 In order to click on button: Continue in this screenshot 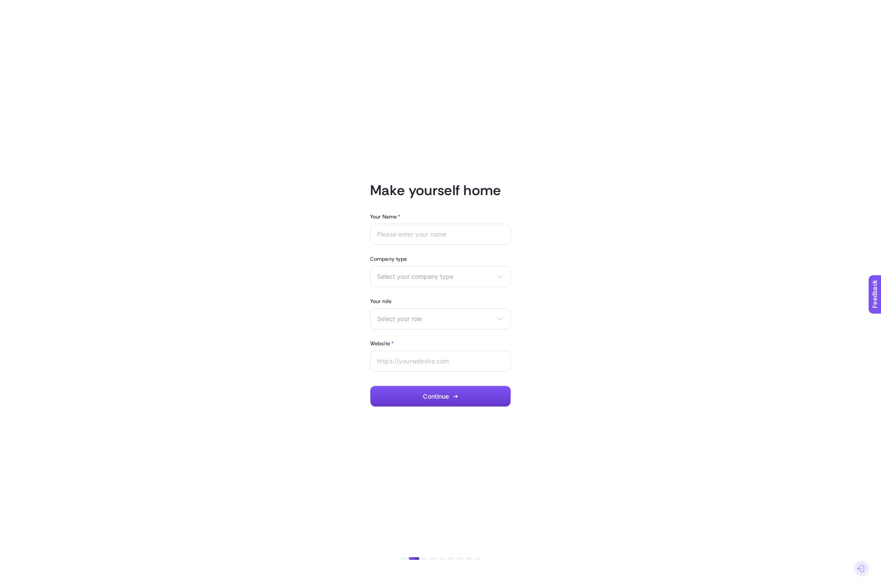, I will do `click(440, 396)`.